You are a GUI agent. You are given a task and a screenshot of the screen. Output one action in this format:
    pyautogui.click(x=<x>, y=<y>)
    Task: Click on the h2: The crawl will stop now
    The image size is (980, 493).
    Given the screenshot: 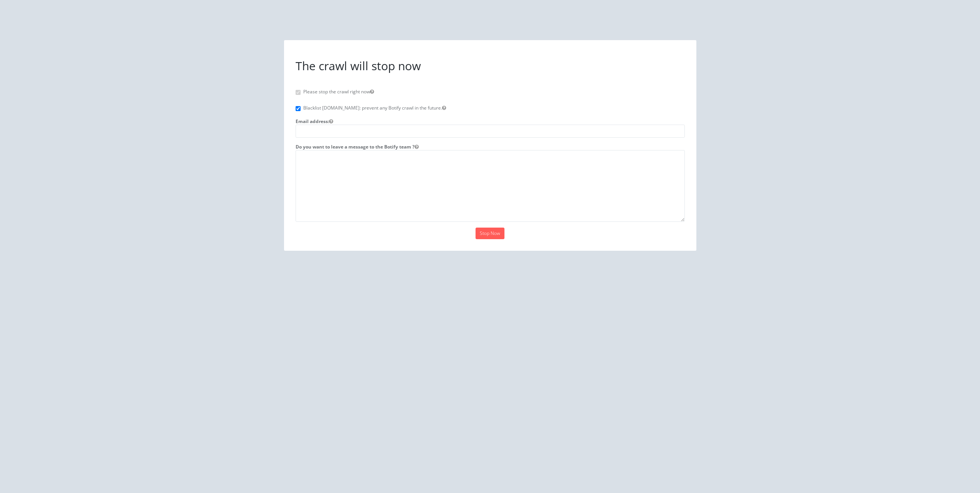 What is the action you would take?
    pyautogui.click(x=490, y=66)
    